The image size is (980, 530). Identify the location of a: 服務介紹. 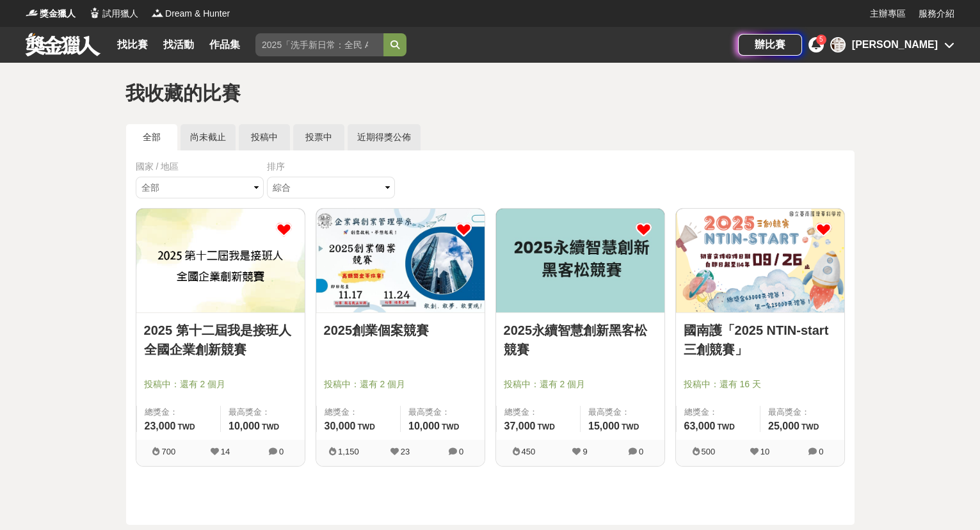
(937, 13).